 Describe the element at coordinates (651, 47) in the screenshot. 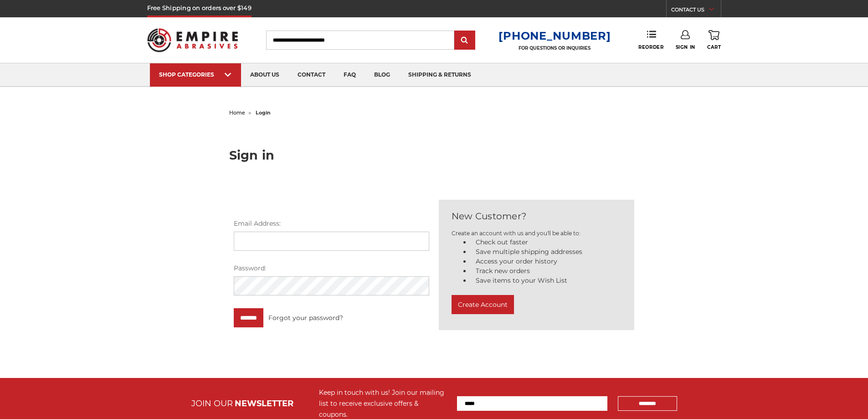

I see `span: Reorder` at that location.